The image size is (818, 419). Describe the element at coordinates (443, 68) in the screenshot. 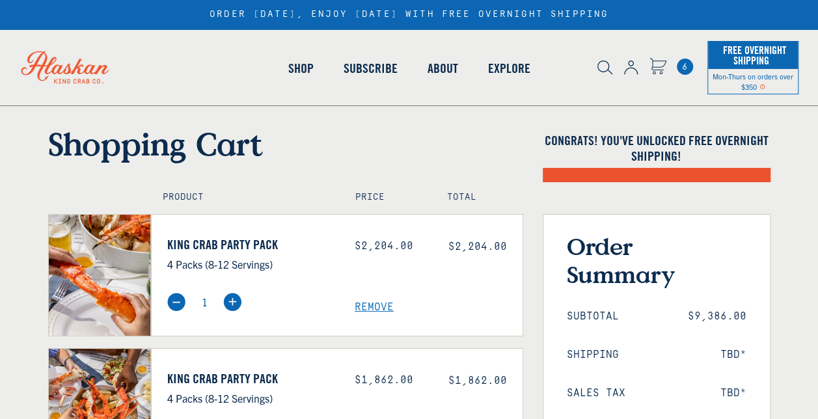

I see `a: About` at that location.